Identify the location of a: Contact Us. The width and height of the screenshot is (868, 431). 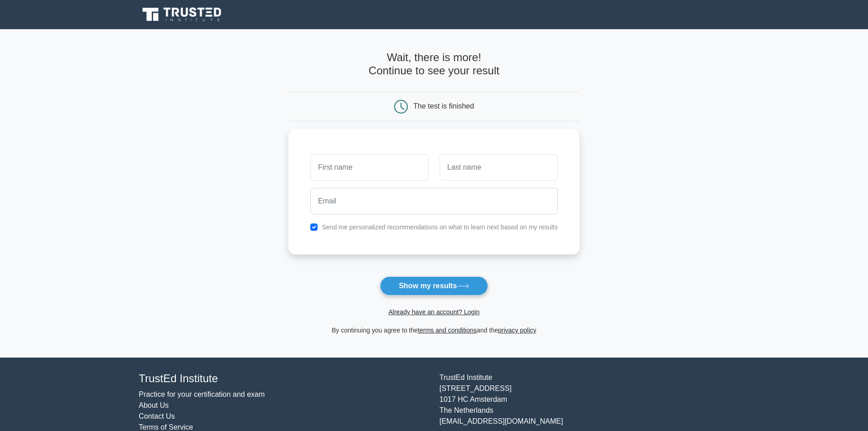
(157, 416).